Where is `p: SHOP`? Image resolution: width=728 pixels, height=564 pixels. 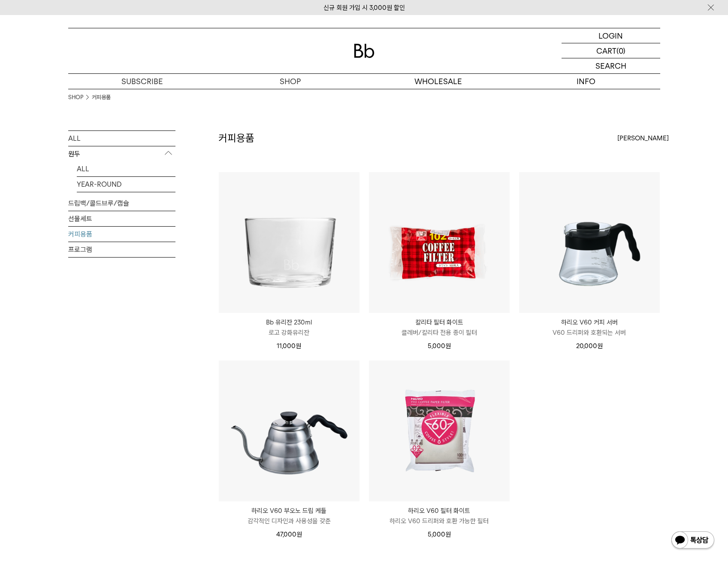 p: SHOP is located at coordinates (290, 81).